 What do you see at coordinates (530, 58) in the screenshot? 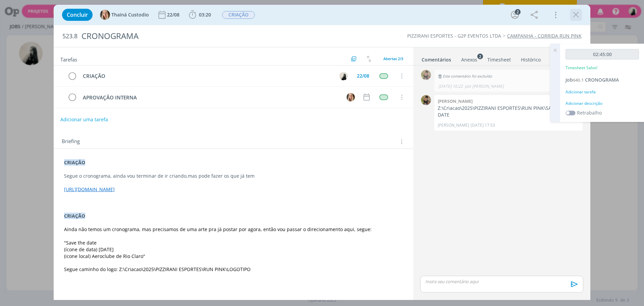
I see `a: Histórico` at bounding box center [530, 58].